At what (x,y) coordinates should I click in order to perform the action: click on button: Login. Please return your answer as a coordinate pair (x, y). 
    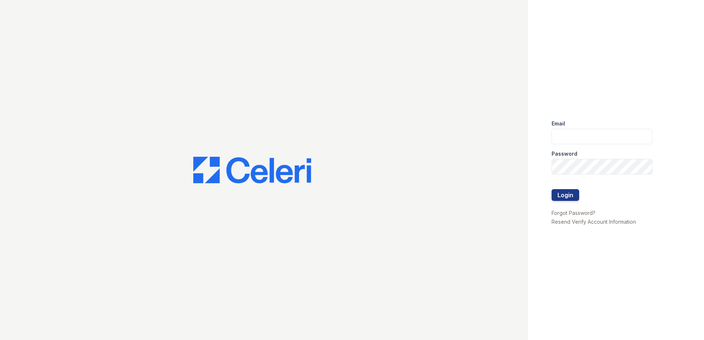
    Looking at the image, I should click on (565, 195).